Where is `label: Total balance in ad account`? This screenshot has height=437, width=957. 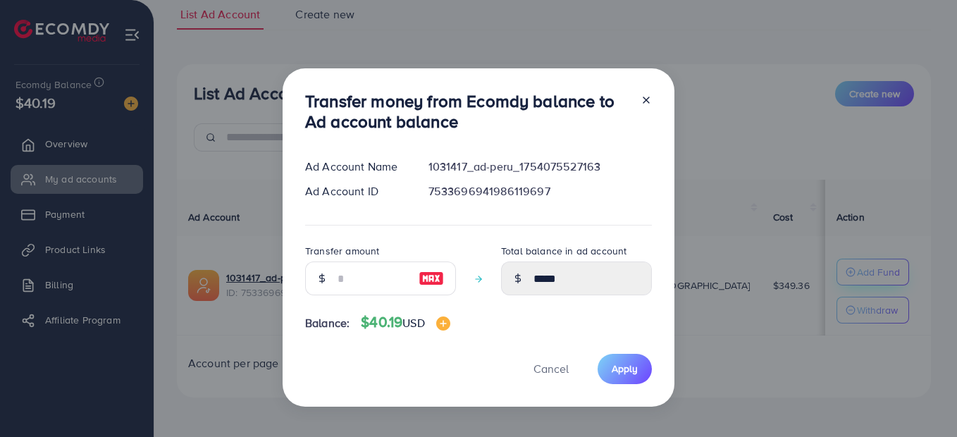
label: Total balance in ad account is located at coordinates (564, 251).